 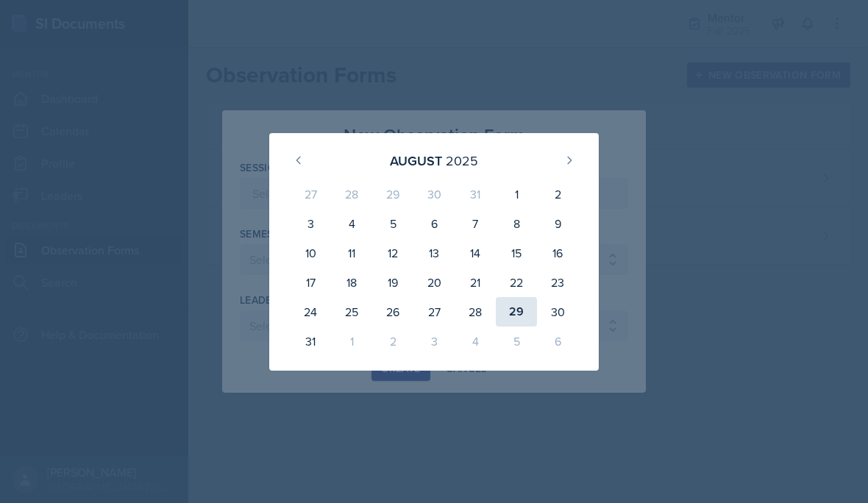 What do you see at coordinates (557, 282) in the screenshot?
I see `div: 23` at bounding box center [557, 282].